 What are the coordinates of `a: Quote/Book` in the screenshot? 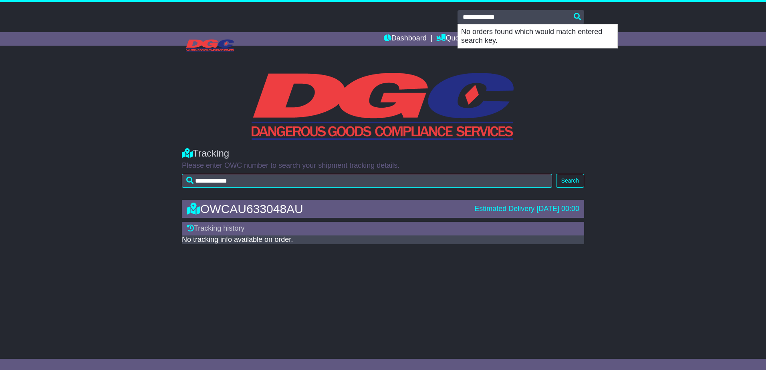 It's located at (460, 39).